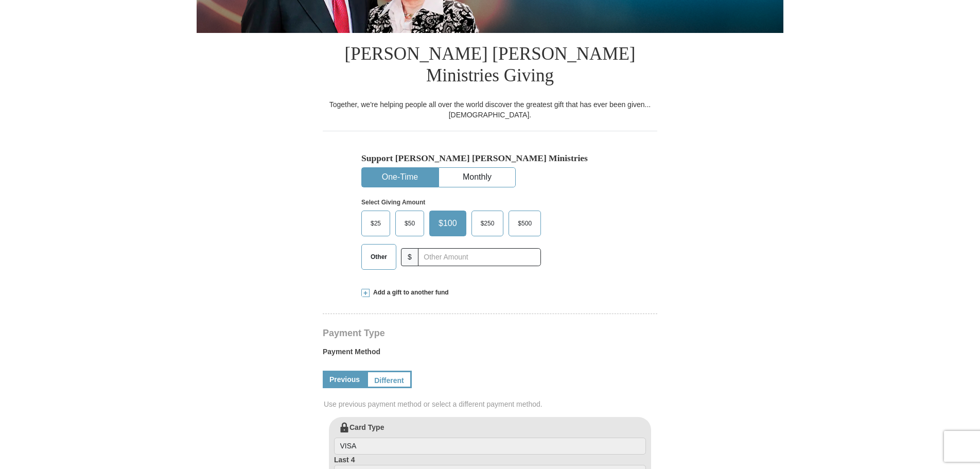 The width and height of the screenshot is (980, 469). I want to click on div: Together, we're helping people all over the world discover the greatest gift that has ever been g..., so click(490, 109).